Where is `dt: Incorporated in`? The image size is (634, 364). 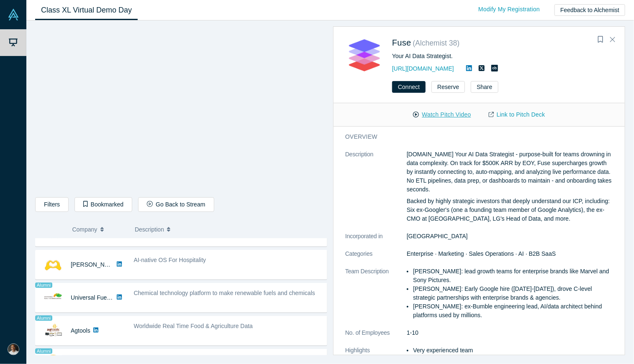
dt: Incorporated in is located at coordinates (376, 241).